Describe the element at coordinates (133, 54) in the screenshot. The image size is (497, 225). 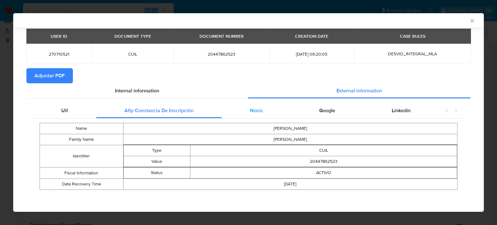
I see `span: CUIL` at that location.